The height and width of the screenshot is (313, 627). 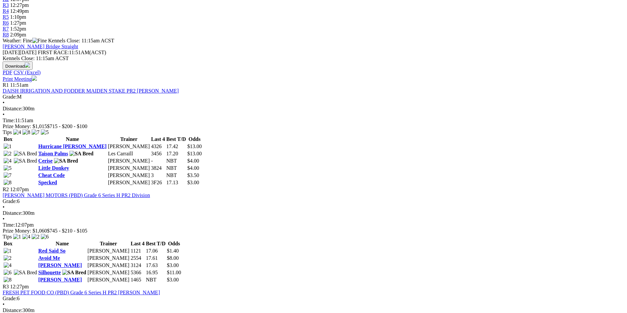 I want to click on div: Prize Money: $1,060, so click(x=313, y=231).